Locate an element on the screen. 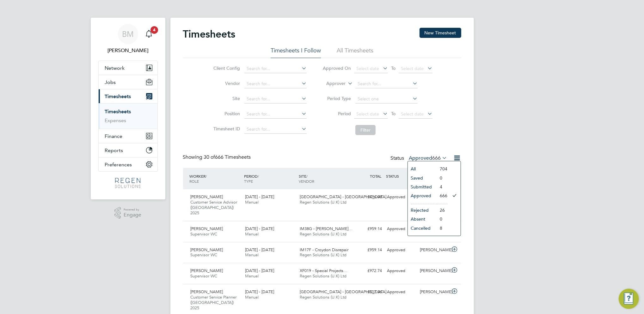 Image resolution: width=644 pixels, height=314 pixels. button: Preferences is located at coordinates (128, 164).